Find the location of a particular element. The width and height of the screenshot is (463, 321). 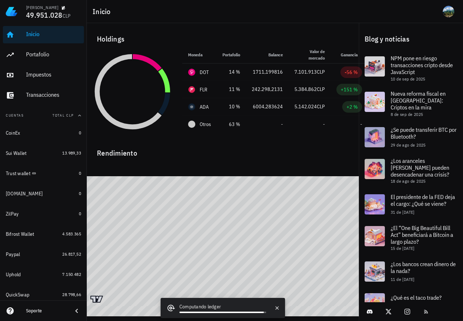

div: DOT-icon is located at coordinates (192, 72).